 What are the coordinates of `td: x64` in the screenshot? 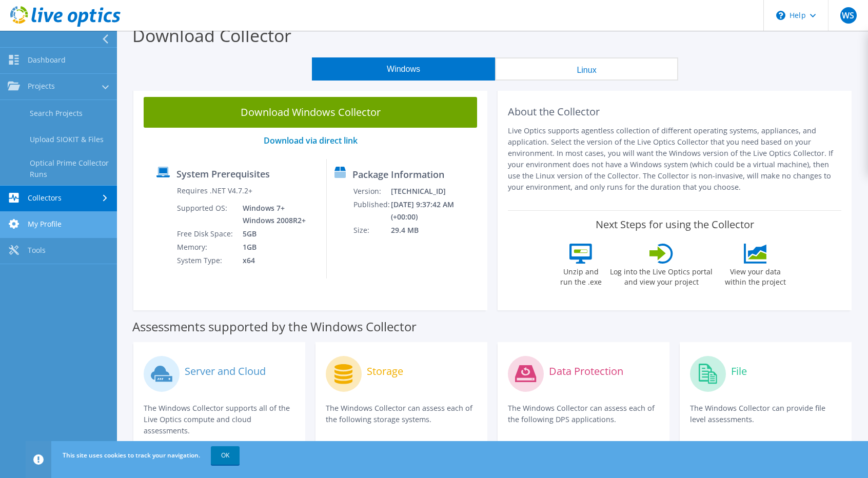 It's located at (271, 260).